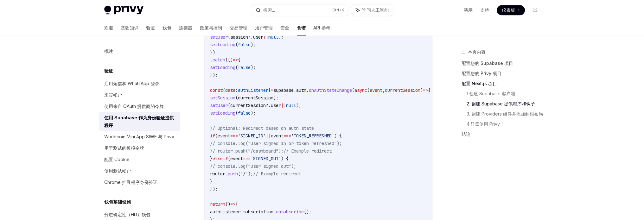 This screenshot has height=220, width=644. What do you see at coordinates (108, 27) in the screenshot?
I see `font: 欢迎` at bounding box center [108, 27].